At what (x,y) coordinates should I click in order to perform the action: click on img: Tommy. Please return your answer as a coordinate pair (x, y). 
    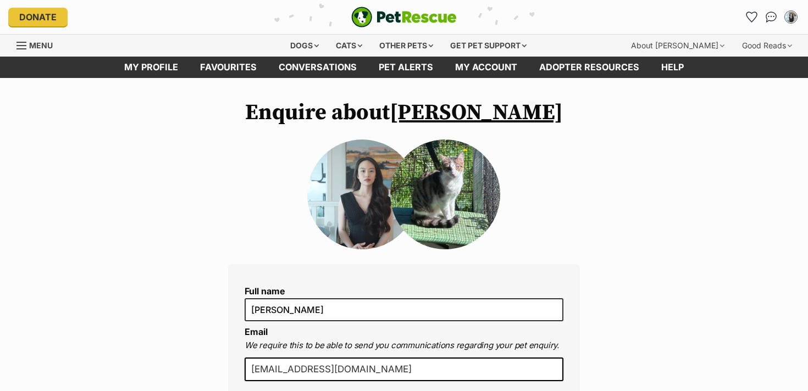
    Looking at the image, I should click on (445, 194).